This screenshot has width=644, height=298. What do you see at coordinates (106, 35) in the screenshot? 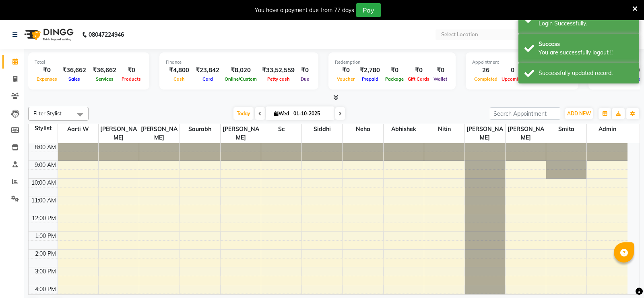
I see `b: 08047224946` at bounding box center [106, 35].